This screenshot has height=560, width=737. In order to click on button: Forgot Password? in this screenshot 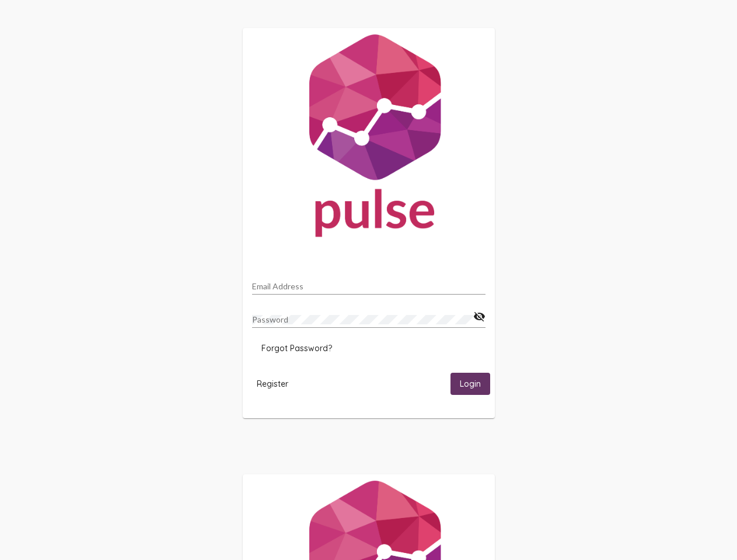, I will do `click(296, 348)`.